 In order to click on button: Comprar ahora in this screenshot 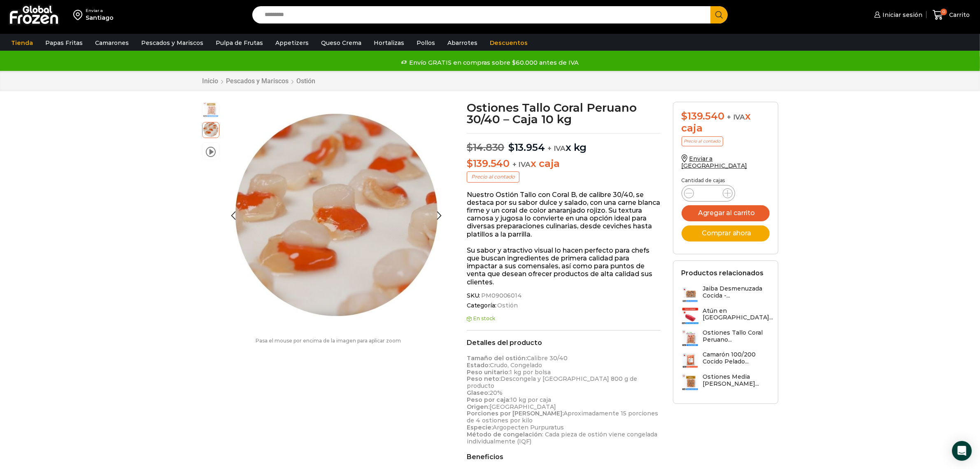, I will do `click(725, 233)`.